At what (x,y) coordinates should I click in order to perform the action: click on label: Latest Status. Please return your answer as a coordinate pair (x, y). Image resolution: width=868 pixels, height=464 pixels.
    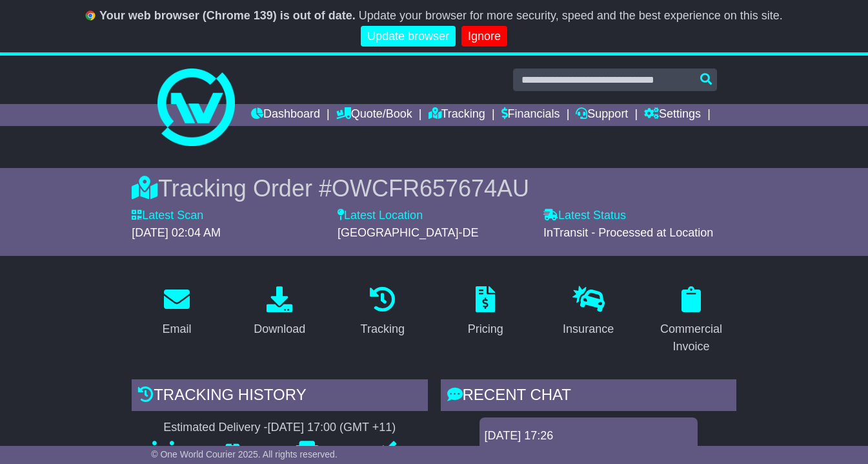
    Looking at the image, I should click on (585, 216).